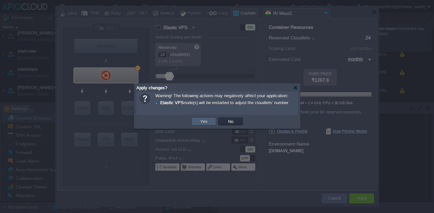  Describe the element at coordinates (204, 121) in the screenshot. I see `button: Yes` at that location.